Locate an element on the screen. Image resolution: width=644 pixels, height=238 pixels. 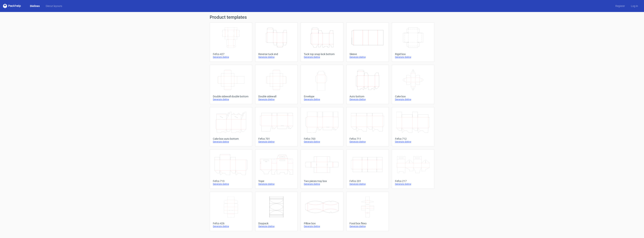
div: Fefco 711 is located at coordinates (368, 139).